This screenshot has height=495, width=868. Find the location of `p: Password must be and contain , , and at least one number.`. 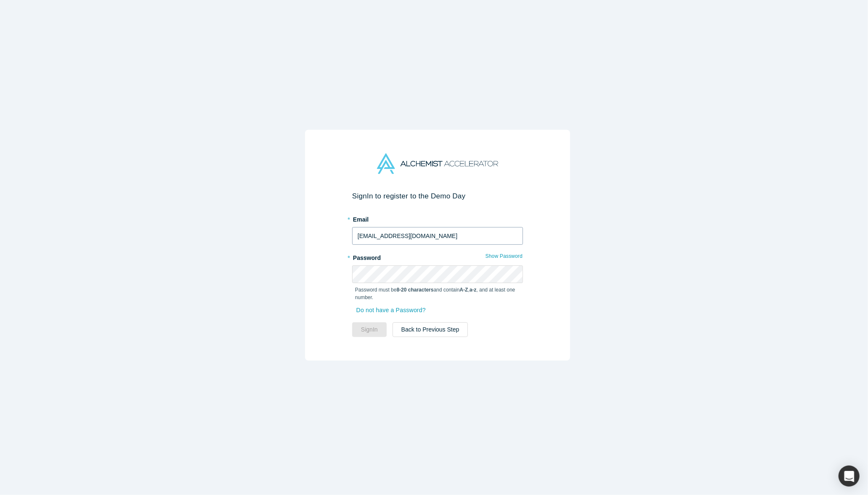

p: Password must be and contain , , and at least one number. is located at coordinates (437, 294).